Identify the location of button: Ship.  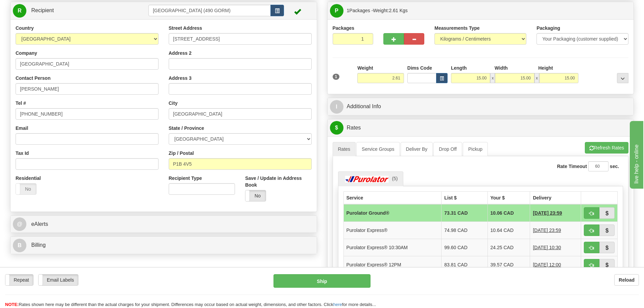
(322, 281).